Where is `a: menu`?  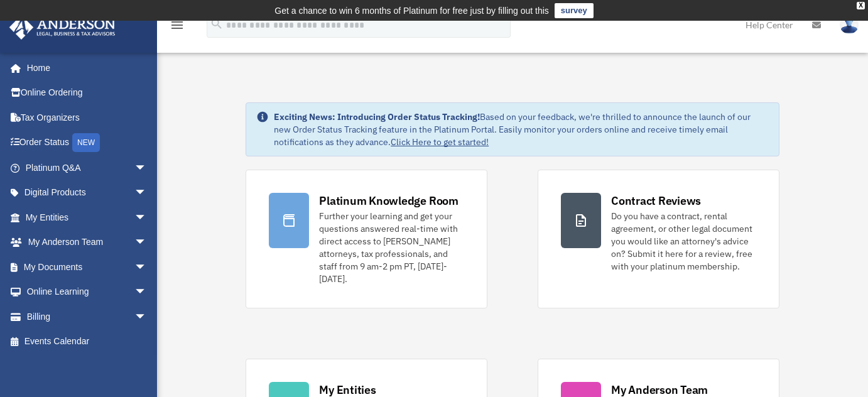
a: menu is located at coordinates (177, 27).